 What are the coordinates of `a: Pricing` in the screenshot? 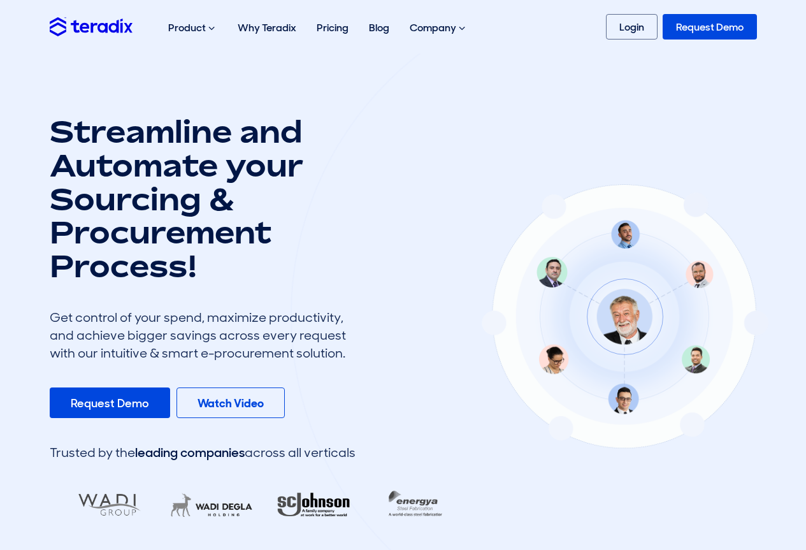 It's located at (333, 27).